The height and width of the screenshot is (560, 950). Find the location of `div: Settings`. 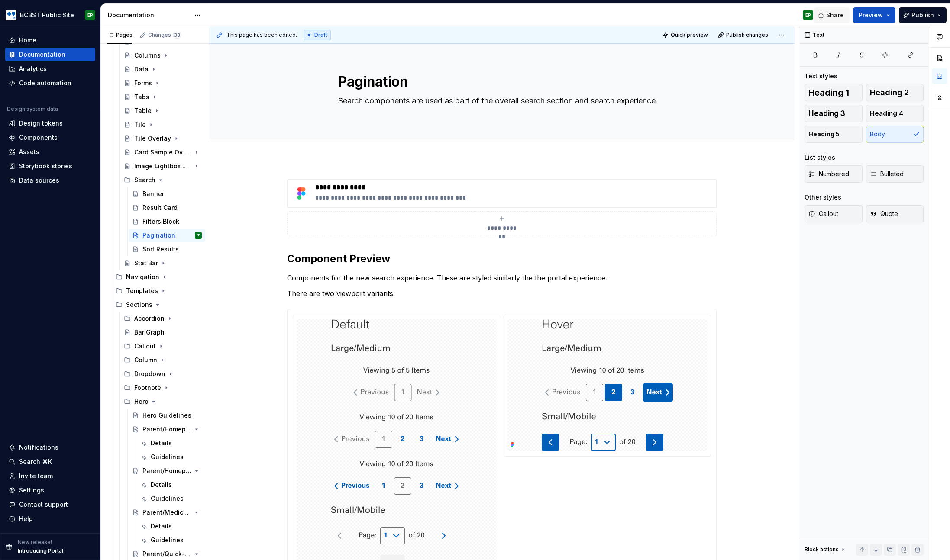

div: Settings is located at coordinates (31, 490).